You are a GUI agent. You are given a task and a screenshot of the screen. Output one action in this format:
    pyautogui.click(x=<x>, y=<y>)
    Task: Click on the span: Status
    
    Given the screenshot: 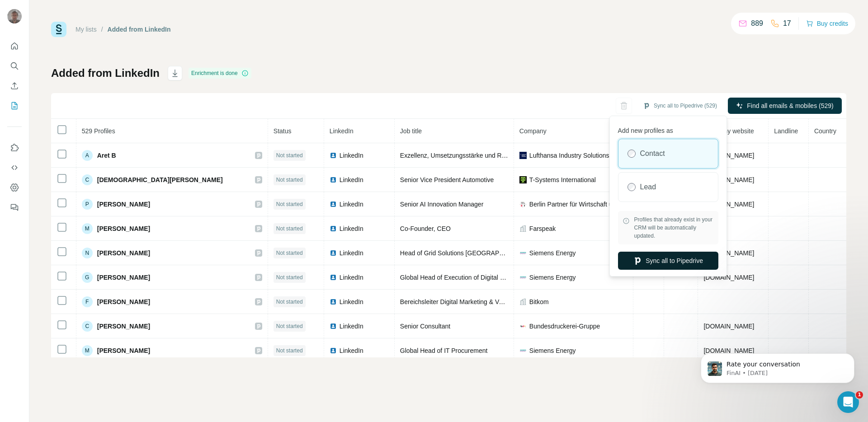 What is the action you would take?
    pyautogui.click(x=282, y=131)
    